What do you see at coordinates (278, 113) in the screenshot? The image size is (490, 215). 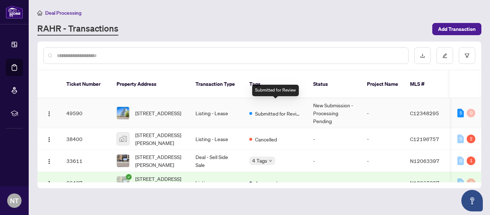 I see `span: Submitted for Review` at bounding box center [278, 113].